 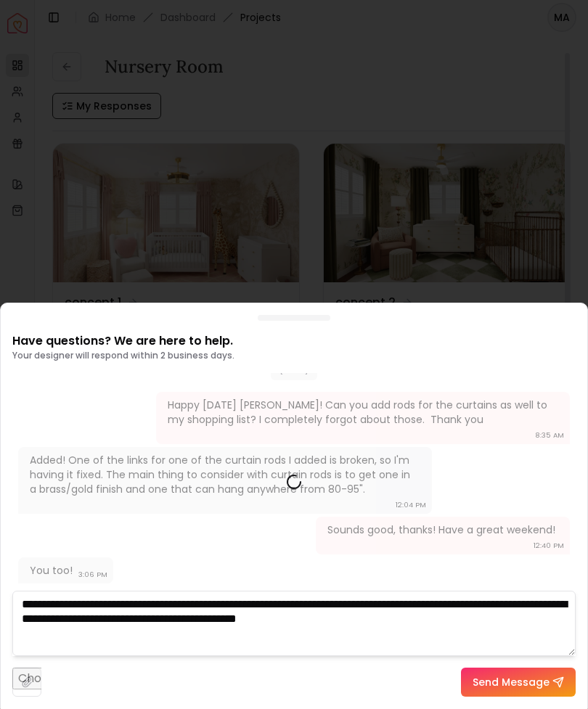 I want to click on div: You too!, so click(x=50, y=571).